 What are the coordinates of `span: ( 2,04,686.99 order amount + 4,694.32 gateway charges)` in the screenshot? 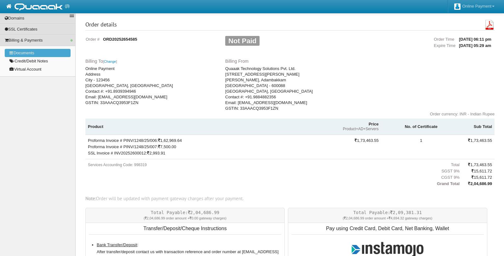 It's located at (387, 218).